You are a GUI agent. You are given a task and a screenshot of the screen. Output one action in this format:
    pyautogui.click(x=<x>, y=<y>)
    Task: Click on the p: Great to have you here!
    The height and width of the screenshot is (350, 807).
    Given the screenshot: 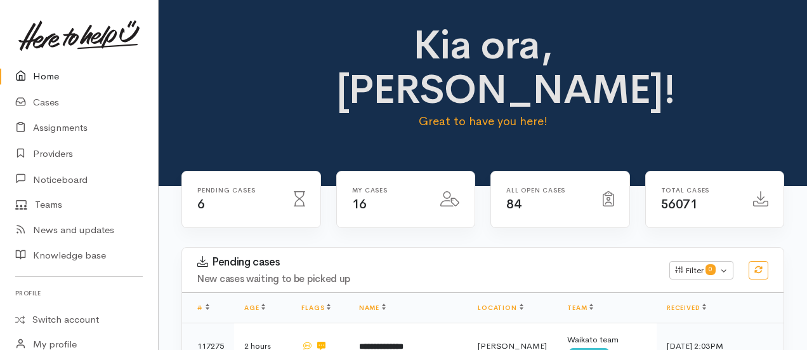 What is the action you would take?
    pyautogui.click(x=483, y=121)
    